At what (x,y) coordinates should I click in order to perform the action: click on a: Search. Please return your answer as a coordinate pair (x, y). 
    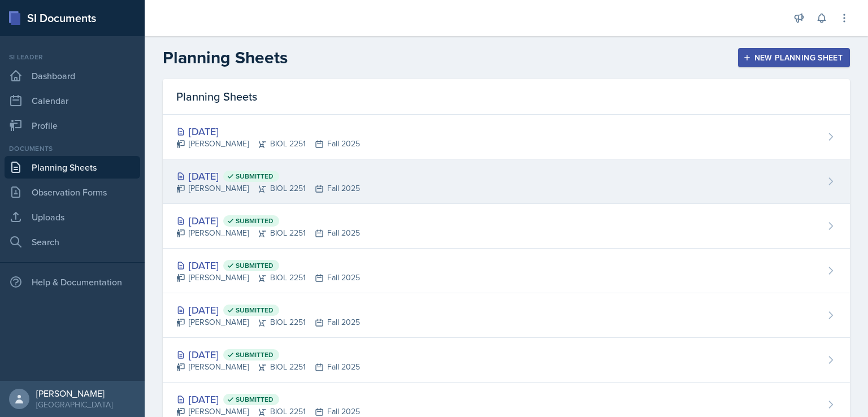
    Looking at the image, I should click on (72, 242).